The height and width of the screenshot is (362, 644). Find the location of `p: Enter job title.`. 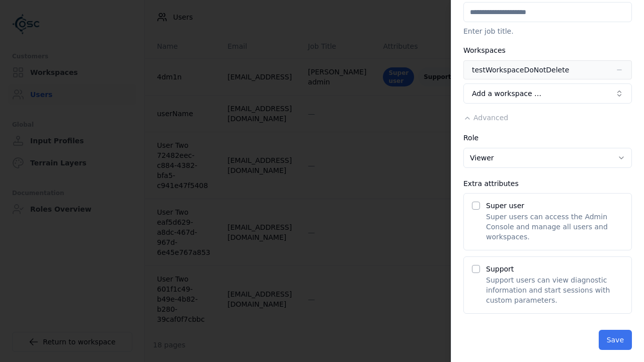

p: Enter job title. is located at coordinates (547, 31).